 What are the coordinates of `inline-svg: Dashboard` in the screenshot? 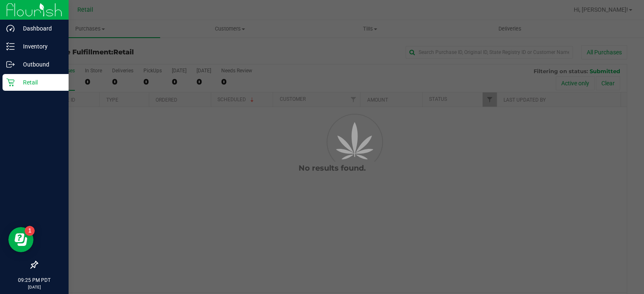 It's located at (10, 29).